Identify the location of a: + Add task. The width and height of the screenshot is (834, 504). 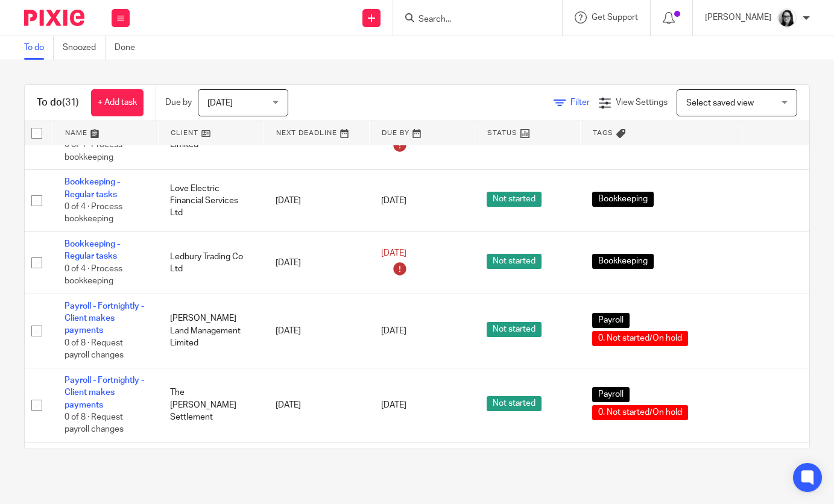
(117, 102).